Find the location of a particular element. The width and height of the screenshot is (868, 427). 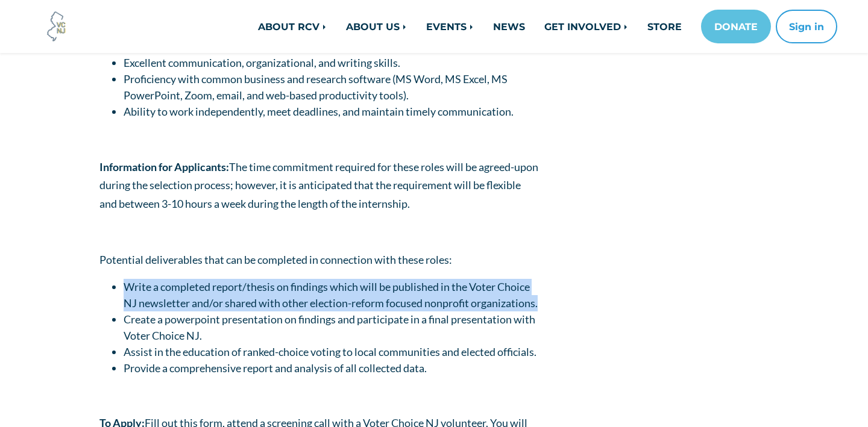

span: Potential deliverables that can be completed in connection with these roles: is located at coordinates (276, 259).